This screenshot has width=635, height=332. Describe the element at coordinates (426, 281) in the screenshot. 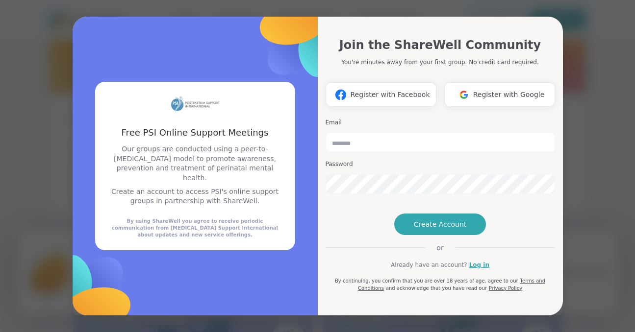

I see `span: By continuing, you confirm that you are over 18 years of age, agree to our` at that location.